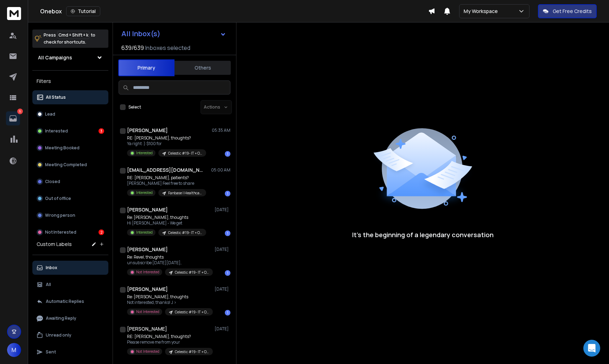 This screenshot has height=364, width=609. Describe the element at coordinates (56, 97) in the screenshot. I see `p: All Status` at that location.